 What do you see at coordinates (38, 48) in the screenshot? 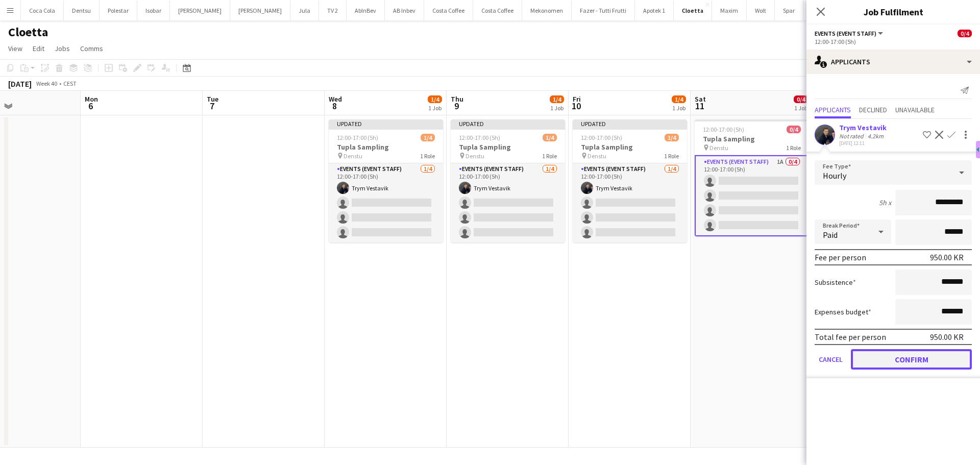
I see `span: Edit` at bounding box center [38, 48].